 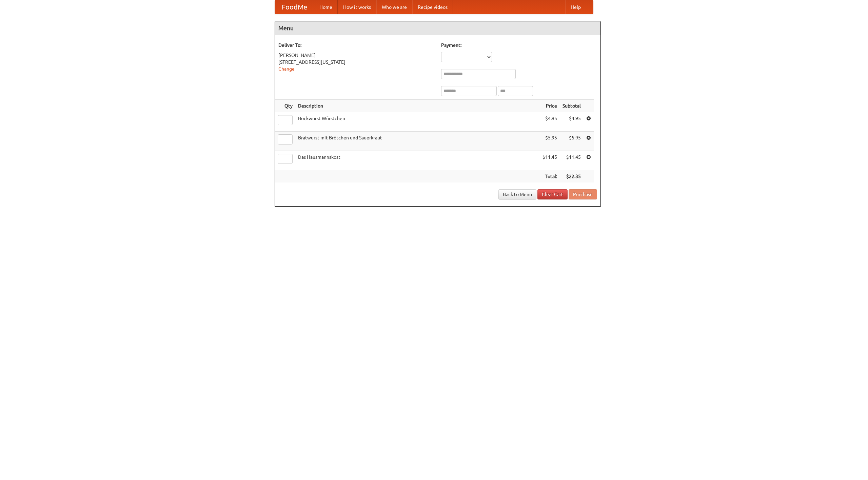 What do you see at coordinates (326, 7) in the screenshot?
I see `a: Home` at bounding box center [326, 7].